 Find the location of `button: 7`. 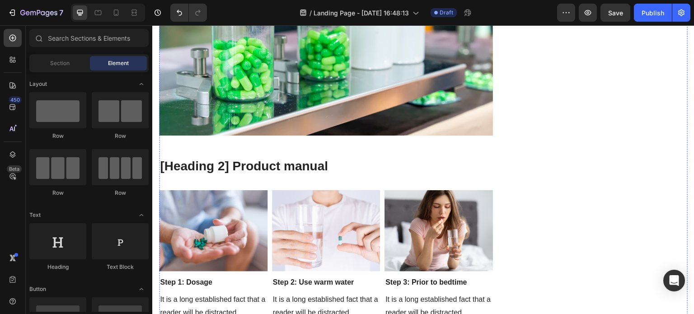

button: 7 is located at coordinates (35, 13).